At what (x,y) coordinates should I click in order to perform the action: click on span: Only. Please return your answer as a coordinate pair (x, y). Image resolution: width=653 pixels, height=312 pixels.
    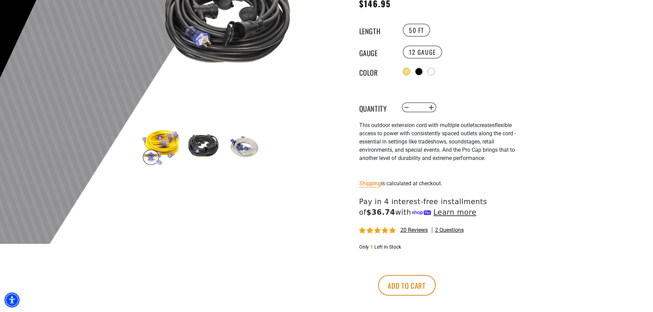
    Looking at the image, I should click on (364, 247).